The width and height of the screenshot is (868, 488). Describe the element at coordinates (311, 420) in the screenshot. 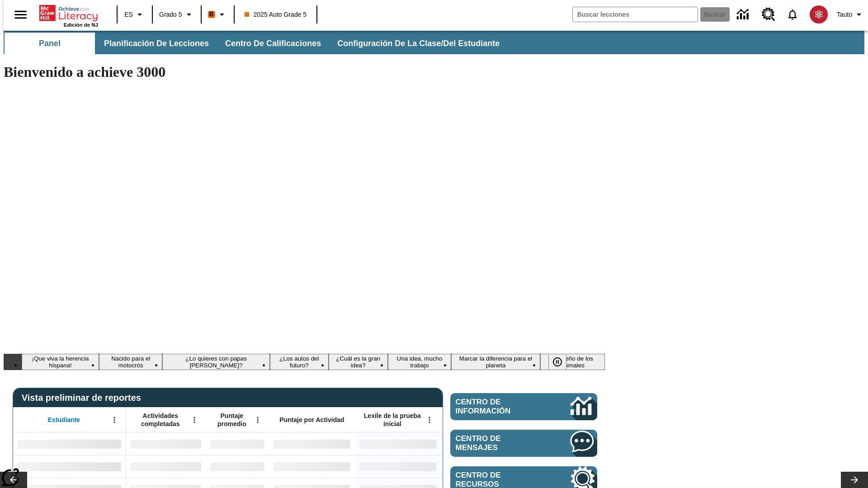

I see `span: Puntaje por Actividad` at that location.